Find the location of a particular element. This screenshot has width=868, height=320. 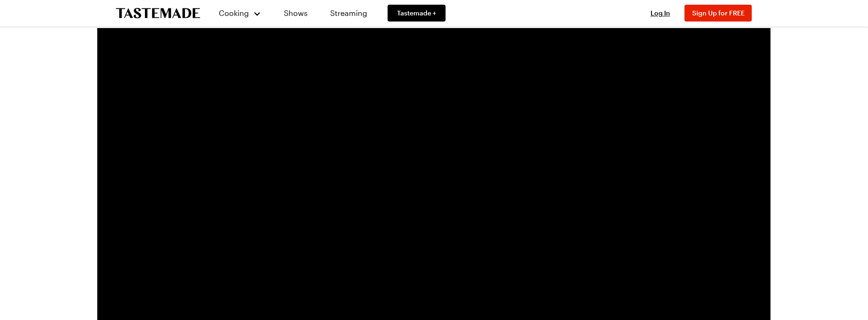

span: Log In is located at coordinates (661, 13).